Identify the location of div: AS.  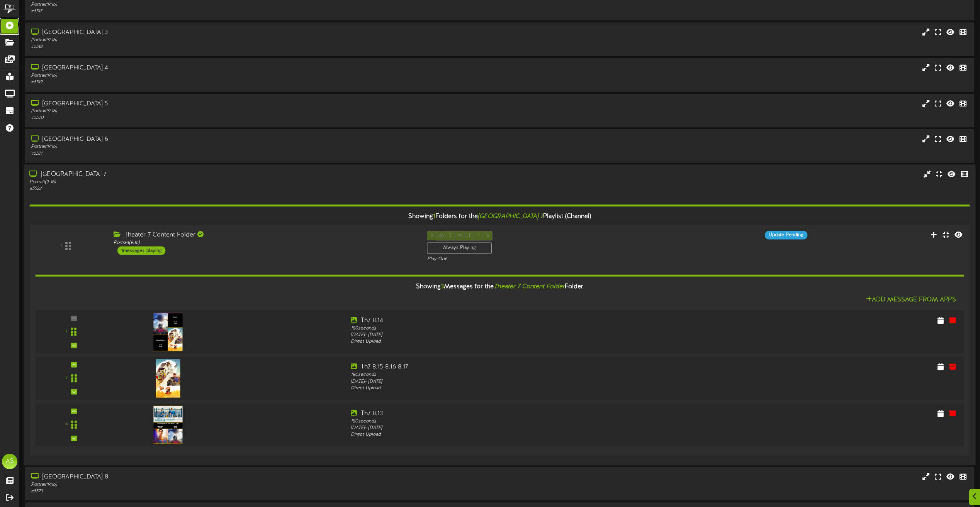
(10, 462).